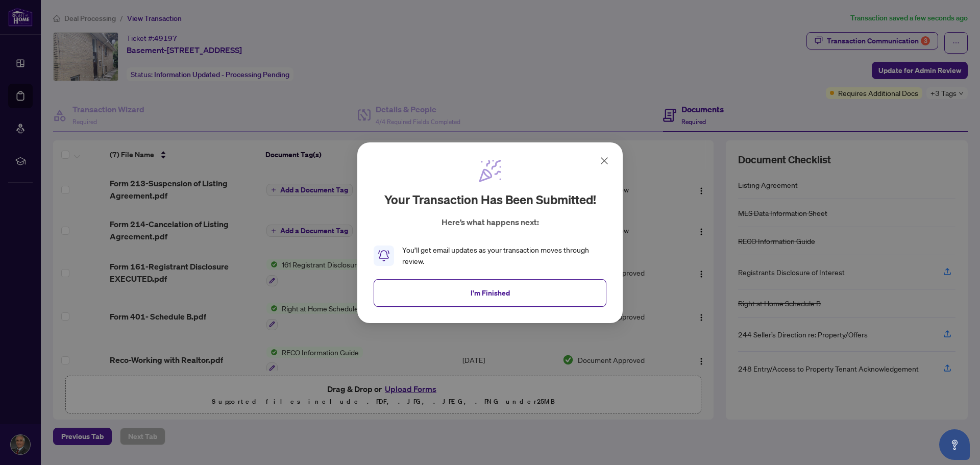 This screenshot has height=465, width=980. I want to click on span: I'm Finished, so click(490, 292).